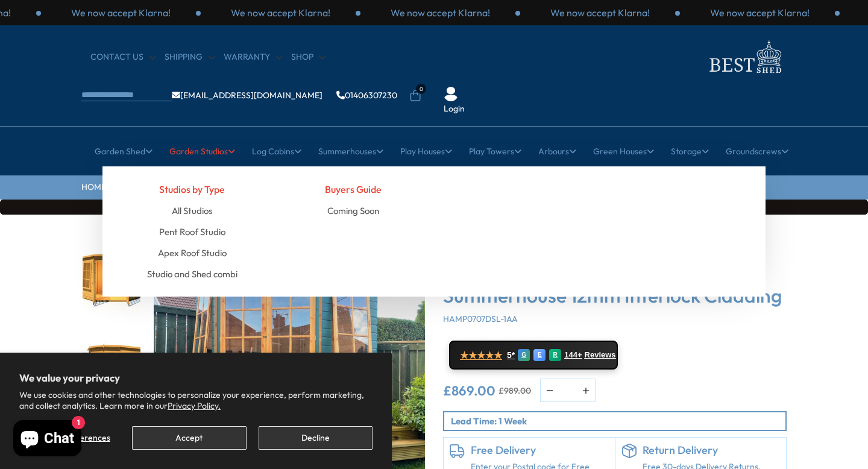  I want to click on inbox-online-store-chat: Shopify online store chat, so click(47, 439).